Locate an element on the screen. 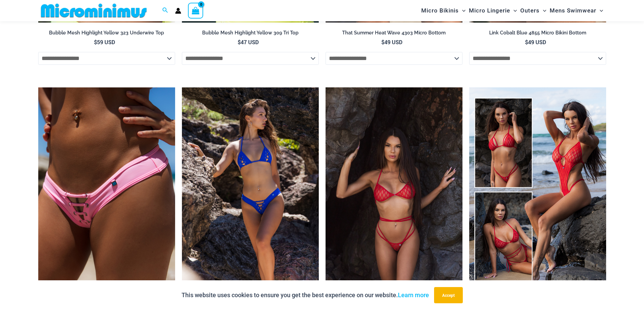 The width and height of the screenshot is (644, 310). a: Collection PackCrystal Waves 305 Tri Top 4149 Thong 01Crystal Waves 305 Tri Top 4149 Thong 01 is located at coordinates (537, 190).